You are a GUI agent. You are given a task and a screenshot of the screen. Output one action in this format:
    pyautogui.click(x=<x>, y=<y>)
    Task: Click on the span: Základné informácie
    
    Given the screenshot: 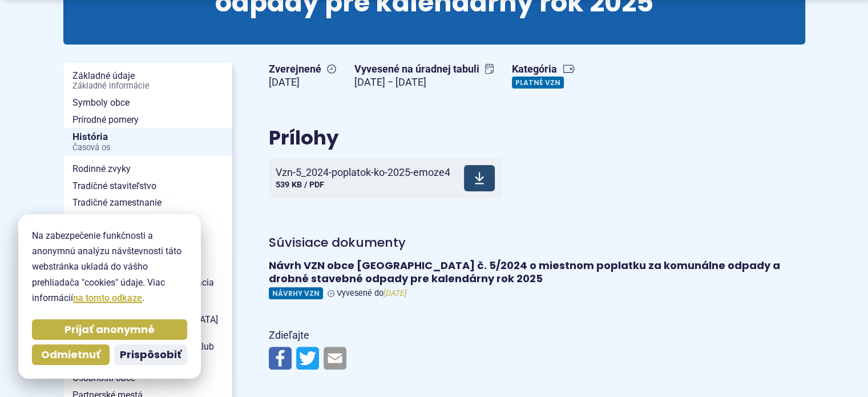 What is the action you would take?
    pyautogui.click(x=148, y=86)
    